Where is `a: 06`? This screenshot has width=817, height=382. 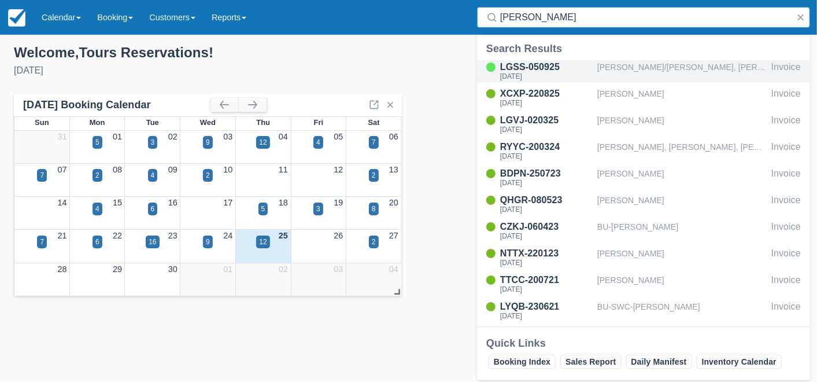
a: 06 is located at coordinates (394, 136).